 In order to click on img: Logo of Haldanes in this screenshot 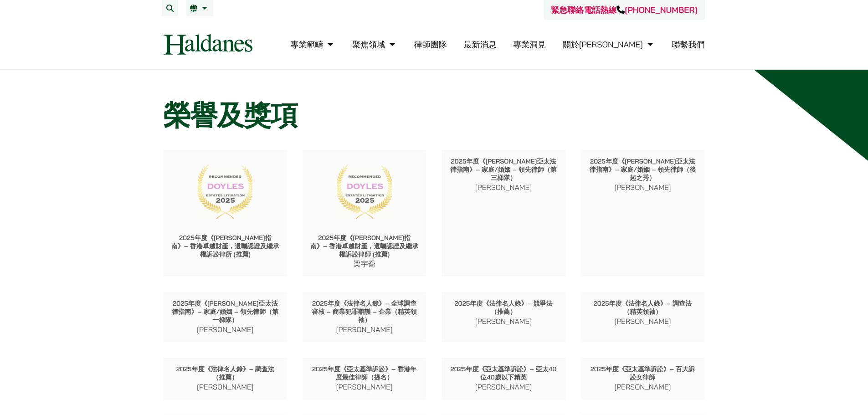, I will do `click(208, 44)`.